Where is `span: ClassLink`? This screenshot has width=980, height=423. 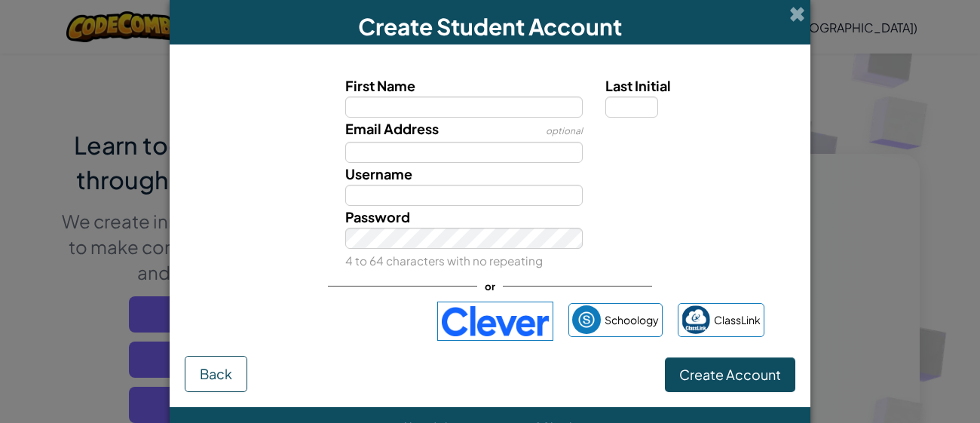
span: ClassLink is located at coordinates (737, 320).